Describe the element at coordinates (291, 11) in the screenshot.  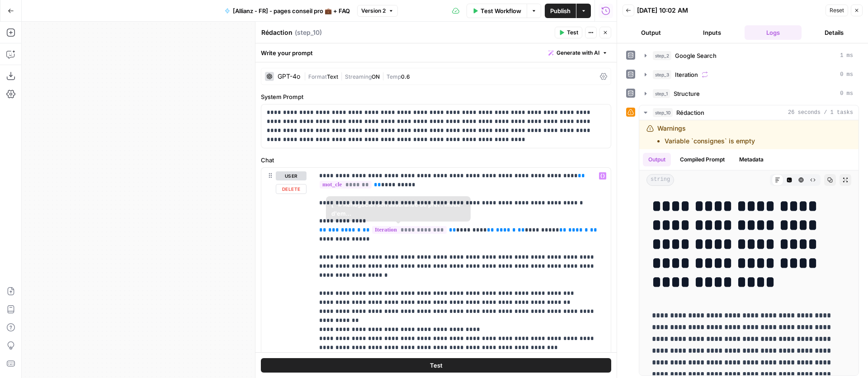
I see `span: [Allianz - FR] - pages conseil pro 💼 + FAQ` at that location.